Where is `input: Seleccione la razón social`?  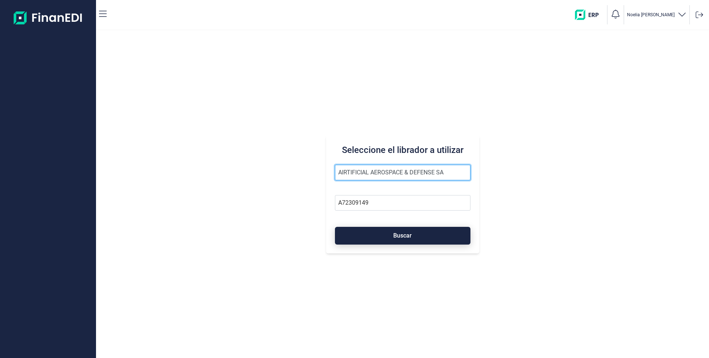 input: Seleccione la razón social is located at coordinates (402, 172).